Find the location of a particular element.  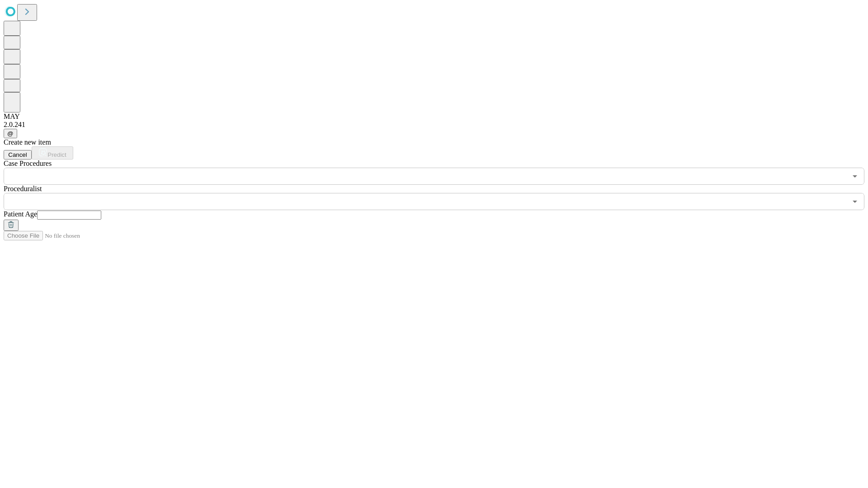

span: Cancel is located at coordinates (18, 155).